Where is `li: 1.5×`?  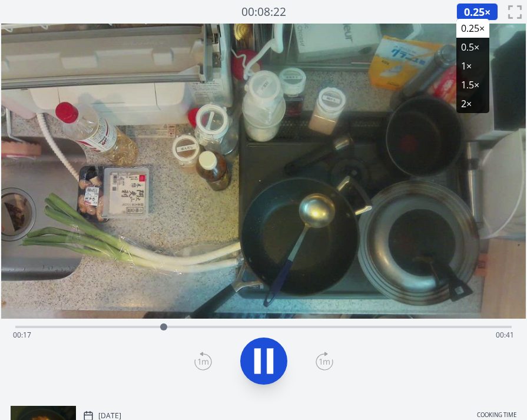
li: 1.5× is located at coordinates (473, 85).